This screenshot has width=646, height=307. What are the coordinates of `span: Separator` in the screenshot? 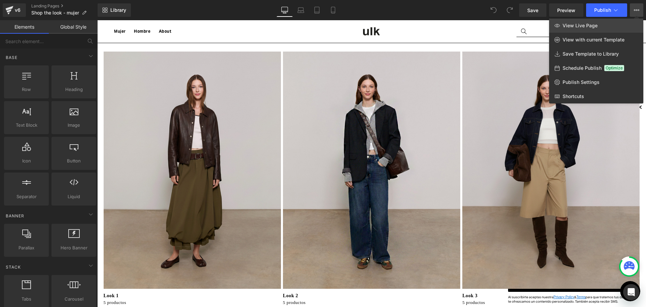 It's located at (26, 196).